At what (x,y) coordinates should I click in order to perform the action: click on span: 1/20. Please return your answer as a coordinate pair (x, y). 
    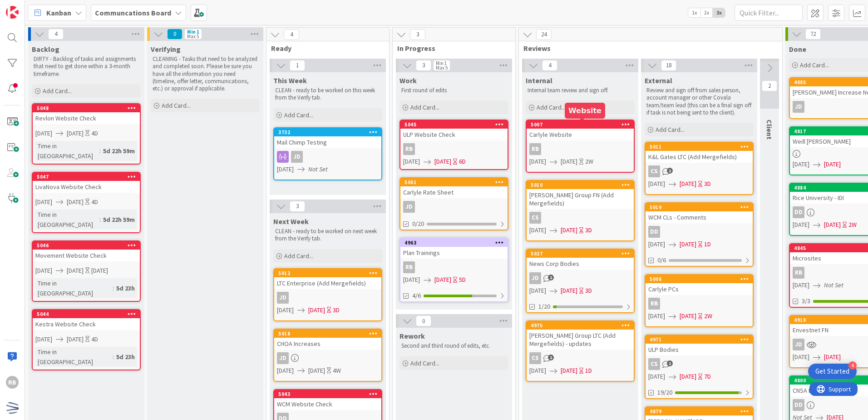
    Looking at the image, I should click on (544, 306).